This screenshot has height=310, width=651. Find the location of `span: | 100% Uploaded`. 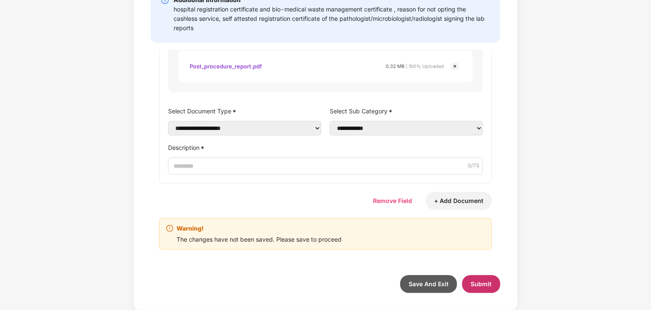

span: | 100% Uploaded is located at coordinates (425, 66).